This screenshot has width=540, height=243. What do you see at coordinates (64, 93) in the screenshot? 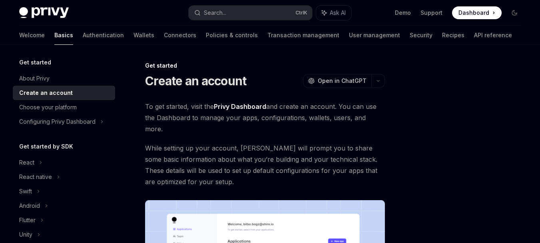
I see `a: Create an account` at bounding box center [64, 93].